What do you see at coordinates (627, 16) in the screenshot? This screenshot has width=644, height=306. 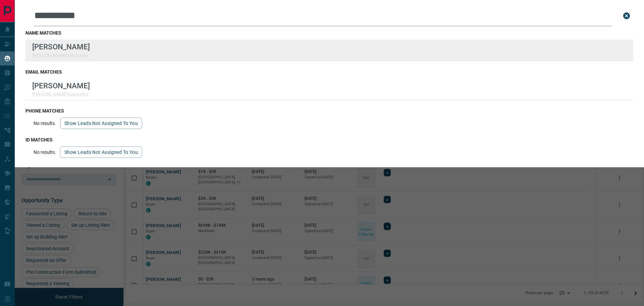 I see `button: close search bar` at bounding box center [627, 16].